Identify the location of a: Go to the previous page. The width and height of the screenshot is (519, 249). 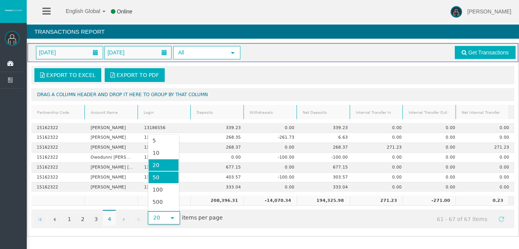
(55, 218).